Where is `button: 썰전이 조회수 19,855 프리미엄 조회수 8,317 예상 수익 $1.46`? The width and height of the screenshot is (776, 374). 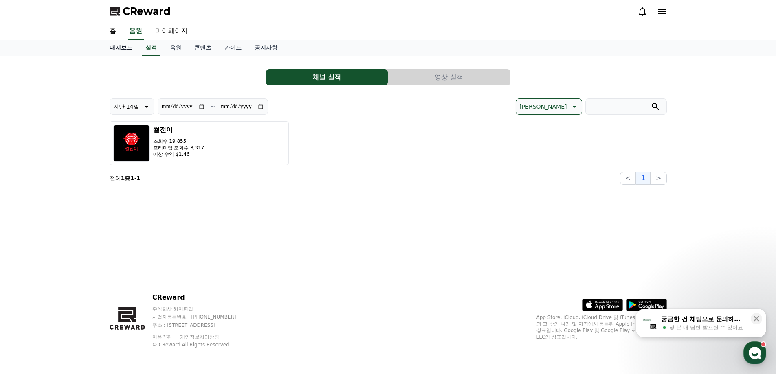 button: 썰전이 조회수 19,855 프리미엄 조회수 8,317 예상 수익 $1.46 is located at coordinates (199, 143).